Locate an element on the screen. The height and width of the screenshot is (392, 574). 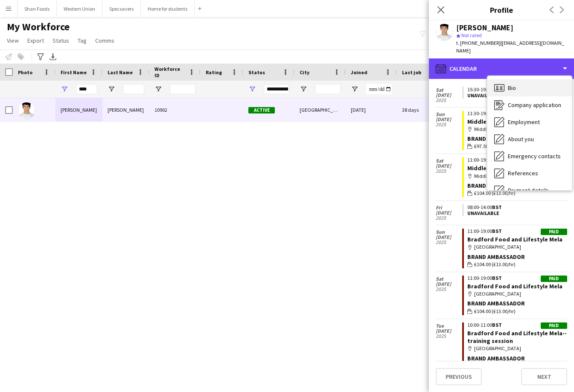
app-action-btn: Advanced filters is located at coordinates (41, 57).